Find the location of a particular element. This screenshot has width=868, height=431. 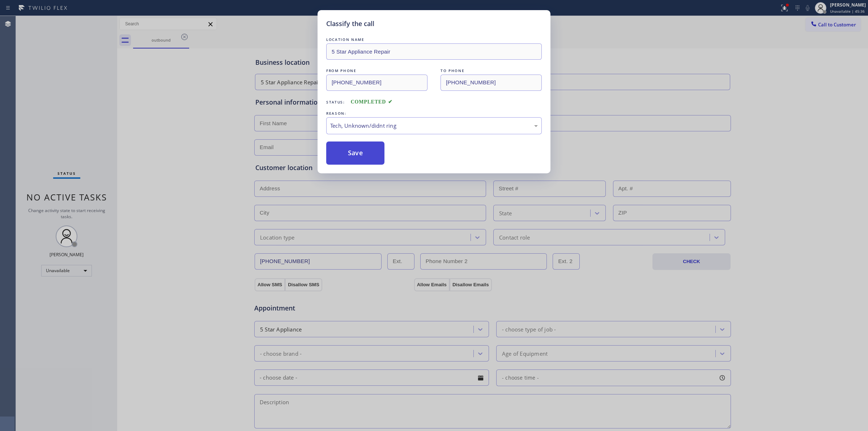

div: Tech, Unknown/didnt ring is located at coordinates (434, 126).